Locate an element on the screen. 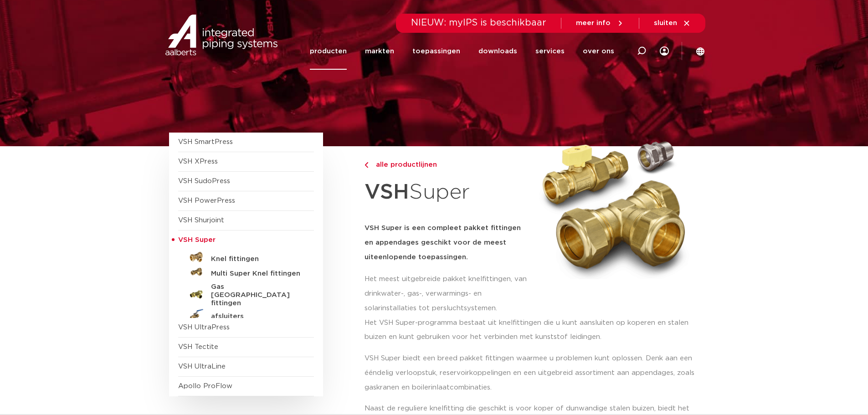 This screenshot has height=415, width=868. p: Het meest uitgebreide pakket knelfittingen, van drinkwater-, gas-, verwarmings- en solarinstallat... is located at coordinates (447, 294).